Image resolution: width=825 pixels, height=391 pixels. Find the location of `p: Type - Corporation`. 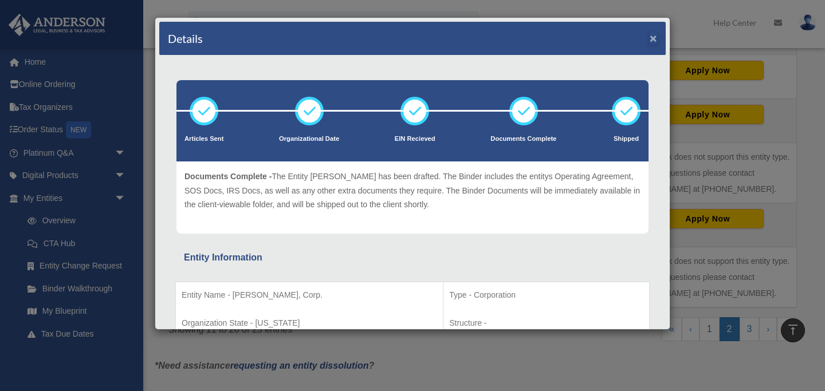

p: Type - Corporation is located at coordinates (546, 295).